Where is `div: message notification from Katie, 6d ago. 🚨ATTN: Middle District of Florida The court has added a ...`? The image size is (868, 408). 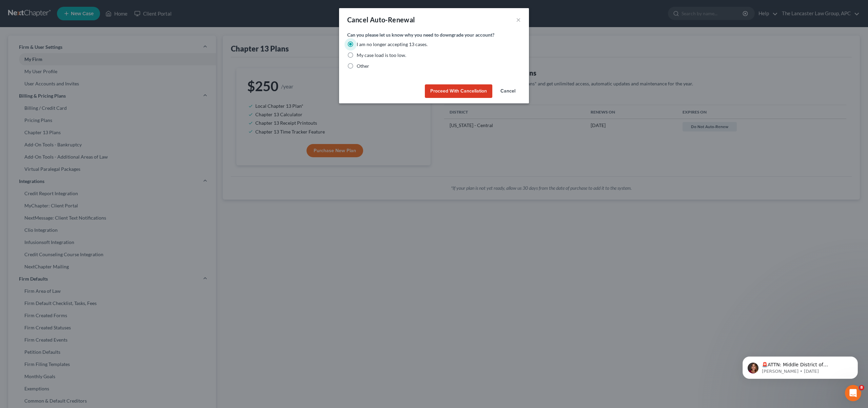
div: message notification from Katie, 6d ago. 🚨ATTN: Middle District of Florida The court has added a ... is located at coordinates (67, 26).